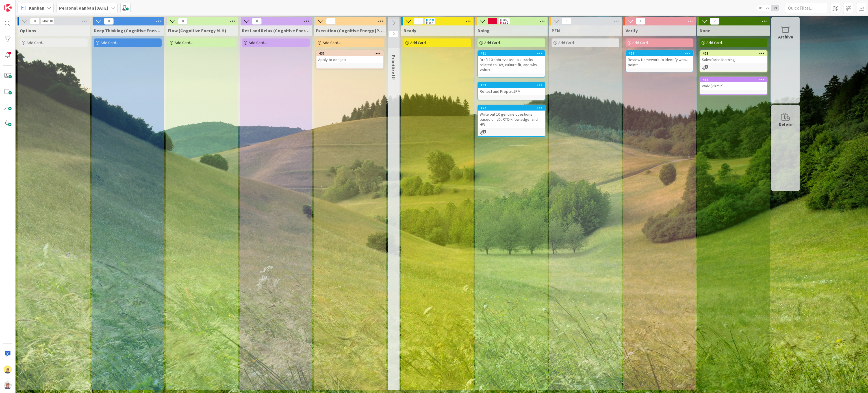  What do you see at coordinates (733, 86) in the screenshot?
I see `div: Walk (20 min)` at bounding box center [733, 86].